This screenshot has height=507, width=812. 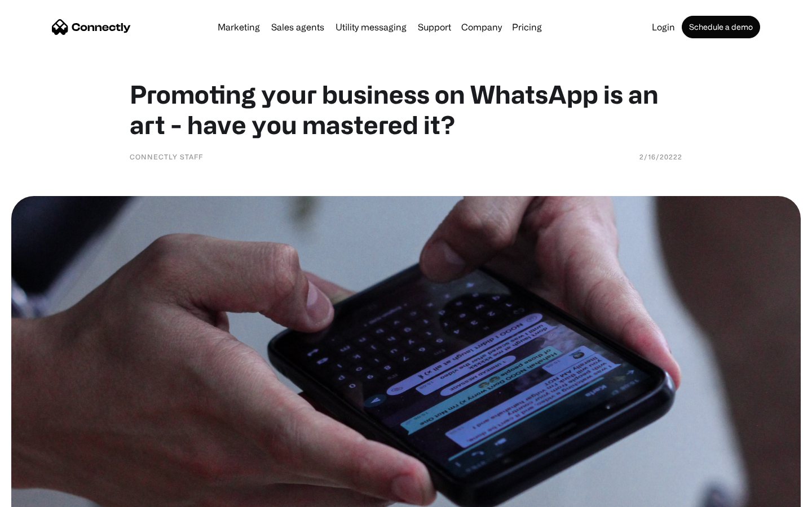 I want to click on a: Support, so click(x=434, y=27).